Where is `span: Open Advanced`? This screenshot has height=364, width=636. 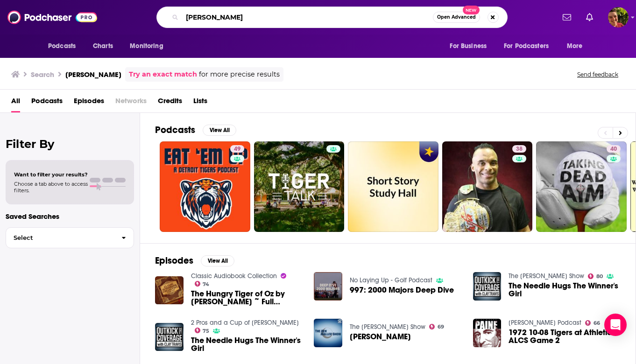
span: Open Advanced is located at coordinates (456, 17).